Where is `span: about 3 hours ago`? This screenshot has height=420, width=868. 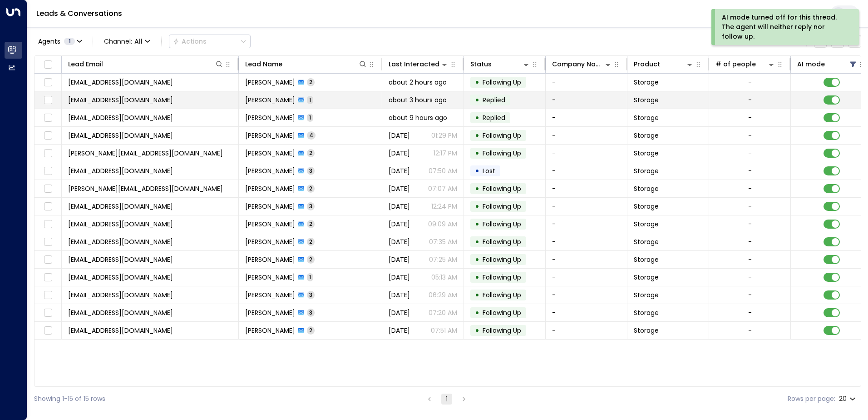 span: about 3 hours ago is located at coordinates (418, 100).